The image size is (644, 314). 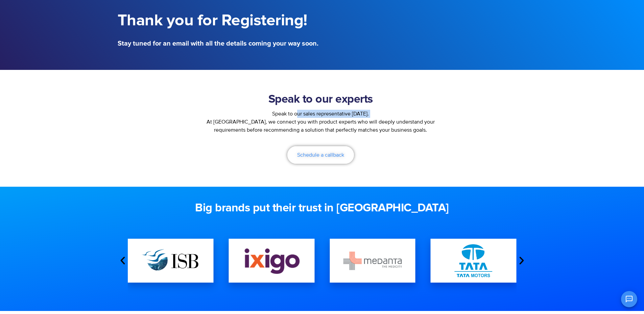 What do you see at coordinates (218, 21) in the screenshot?
I see `h1: Thank you for Registering!` at bounding box center [218, 21].